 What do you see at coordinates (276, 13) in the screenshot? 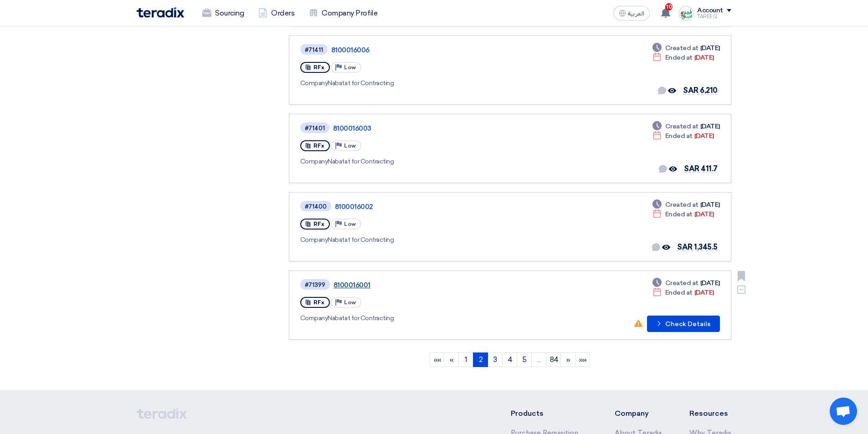
I see `a: Orders` at bounding box center [276, 13].